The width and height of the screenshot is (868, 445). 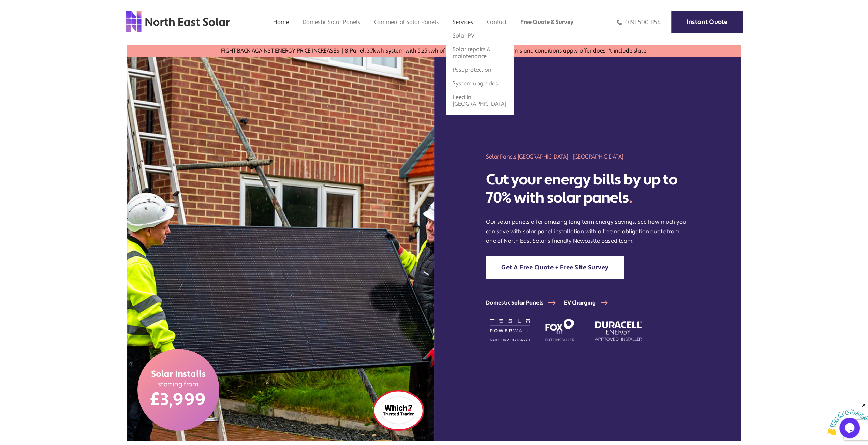 What do you see at coordinates (619, 22) in the screenshot?
I see `img: phone icon` at bounding box center [619, 22].